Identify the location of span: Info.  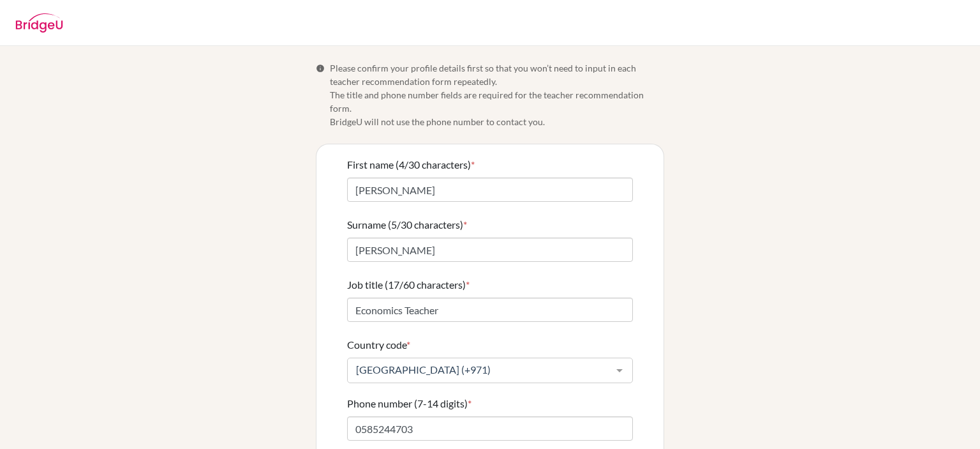
(320, 68).